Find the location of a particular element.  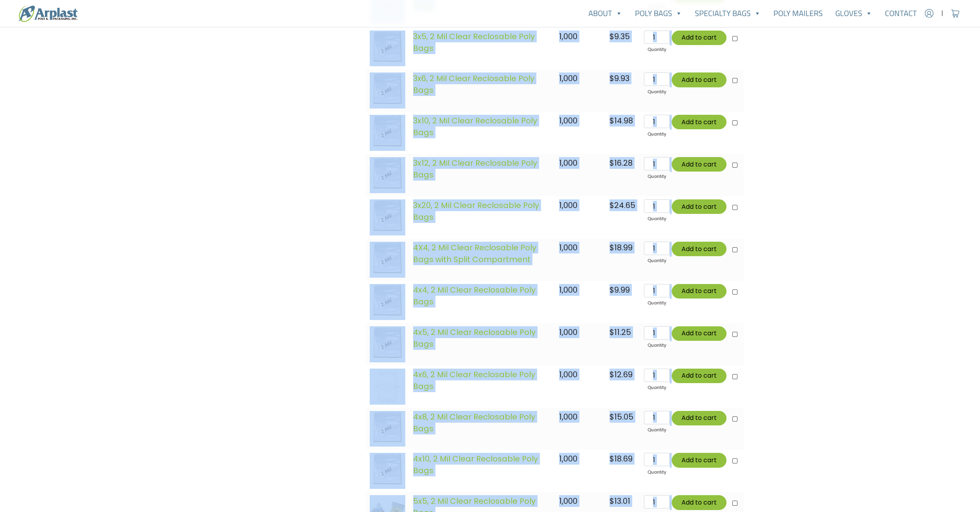

a: 4X4, 2 Mil Clear Reclosable Poly Bags with Split Compartment is located at coordinates (475, 254).